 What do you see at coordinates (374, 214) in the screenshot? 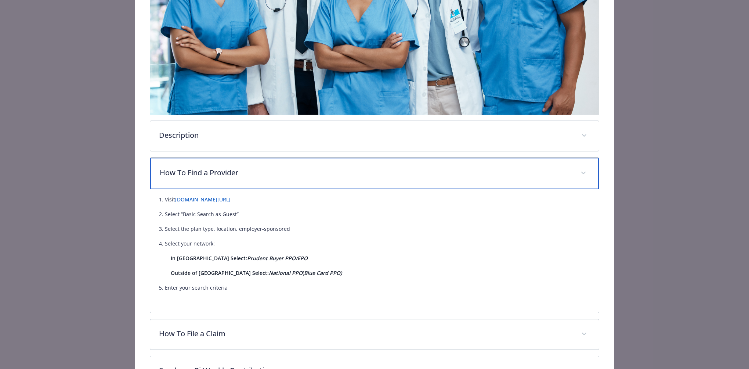
I see `p: 2. Select “Basic Search as Guest”` at bounding box center [374, 214].